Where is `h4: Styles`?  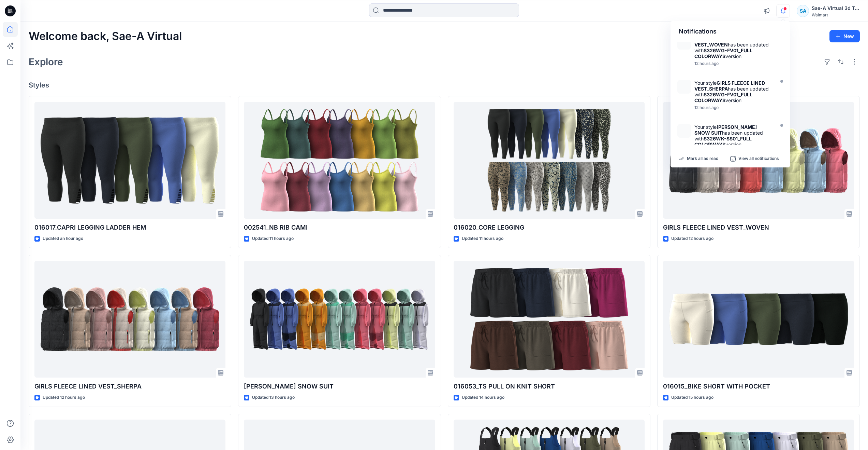
h4: Styles is located at coordinates (445, 85).